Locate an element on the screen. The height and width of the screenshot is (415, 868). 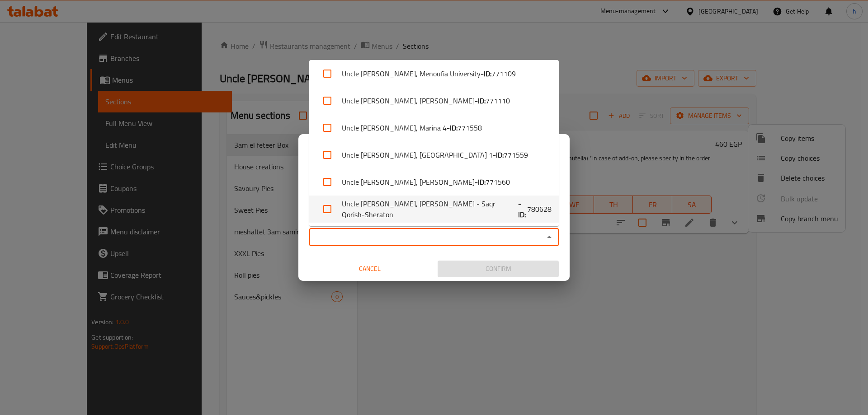
span: 771558 is located at coordinates (469, 128).